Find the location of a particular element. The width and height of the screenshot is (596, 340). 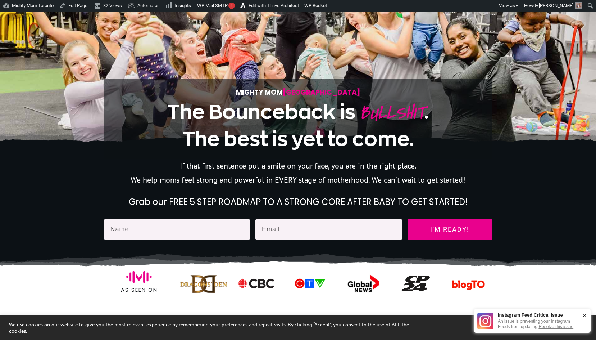

h3: Instagram Feed Critical Issue is located at coordinates (539, 315).